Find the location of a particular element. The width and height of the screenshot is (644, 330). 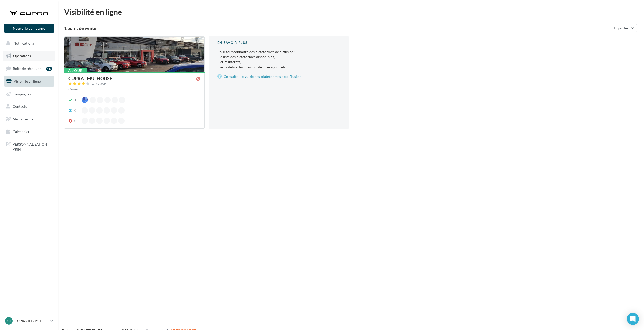

div: À jour is located at coordinates (75, 70).